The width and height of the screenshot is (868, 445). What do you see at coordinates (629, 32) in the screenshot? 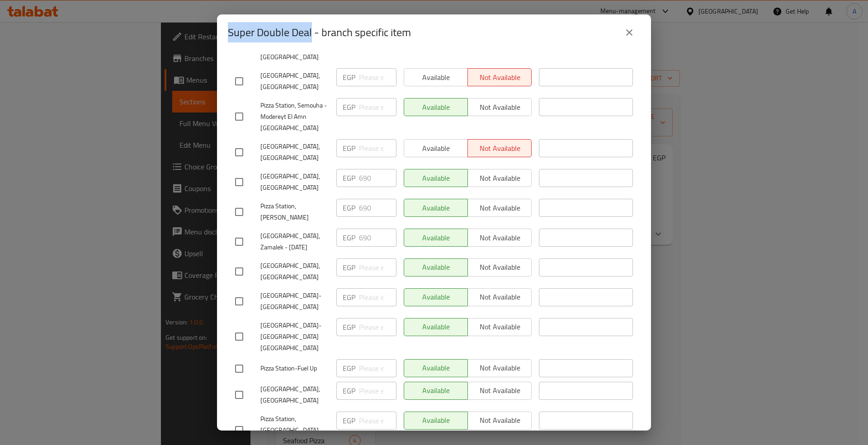
I see `button: close` at bounding box center [629, 32].